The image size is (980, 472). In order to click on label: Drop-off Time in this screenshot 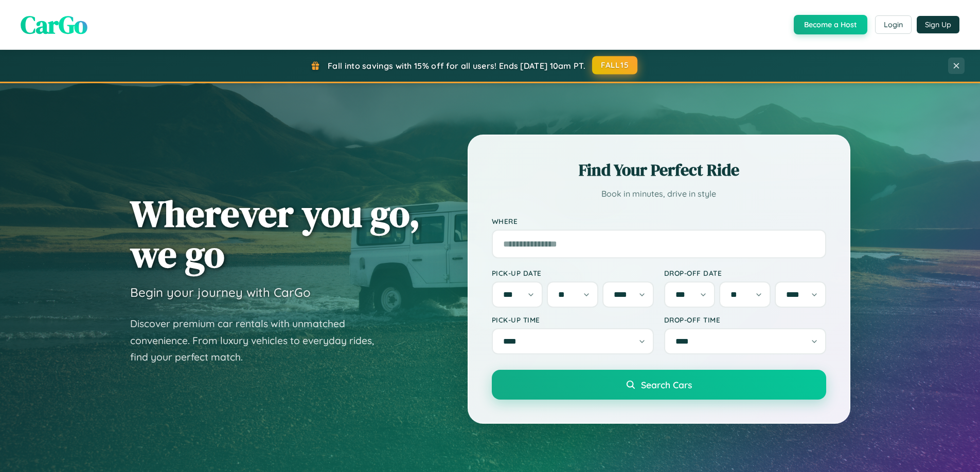, I will do `click(745, 320)`.